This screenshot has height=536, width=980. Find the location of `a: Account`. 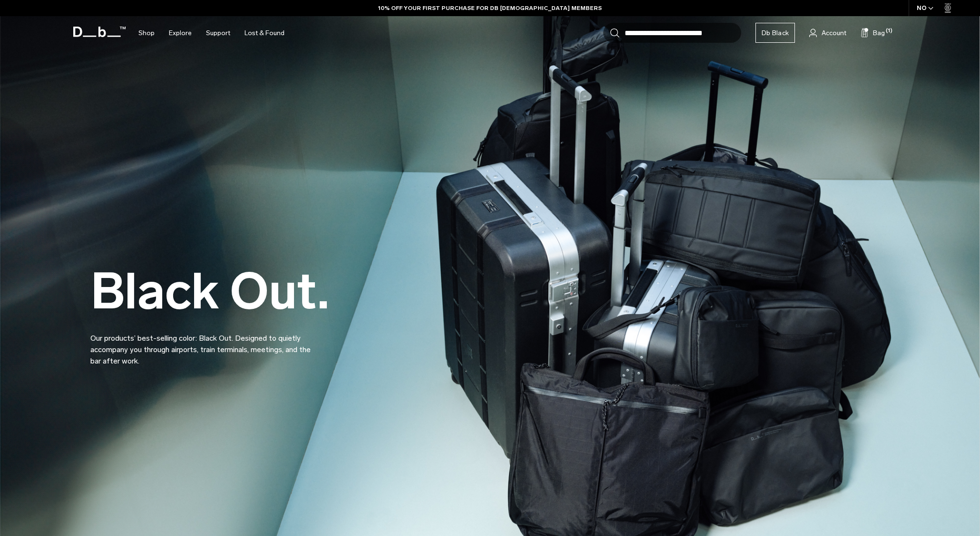

a: Account is located at coordinates (828, 32).